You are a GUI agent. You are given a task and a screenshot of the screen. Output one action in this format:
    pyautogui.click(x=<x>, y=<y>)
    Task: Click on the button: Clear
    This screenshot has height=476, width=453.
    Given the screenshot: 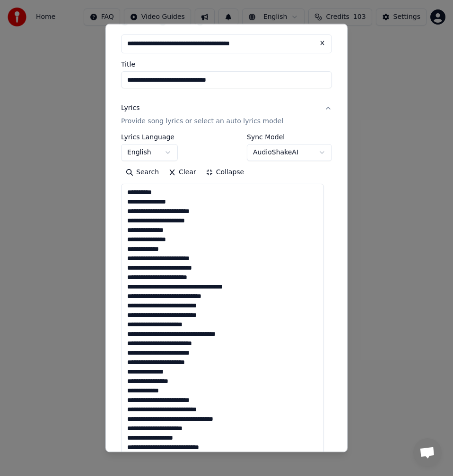 What is the action you would take?
    pyautogui.click(x=182, y=172)
    